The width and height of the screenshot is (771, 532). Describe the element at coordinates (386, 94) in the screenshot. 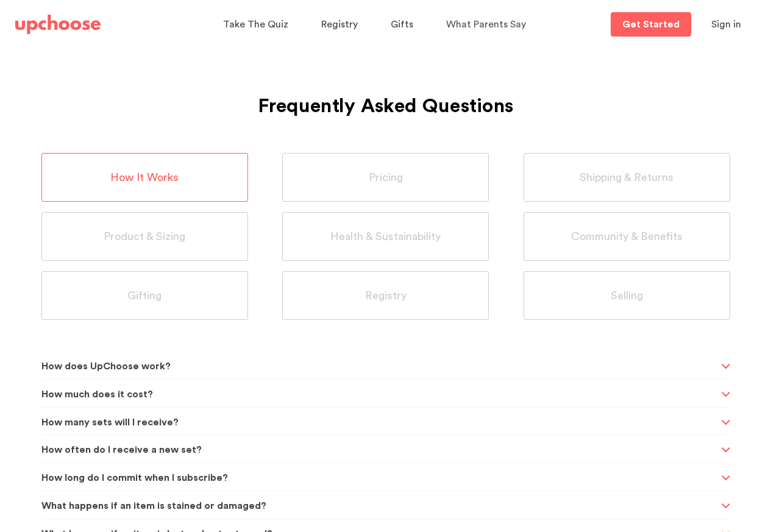

I see `h1: Frequently Asked Questions` at that location.